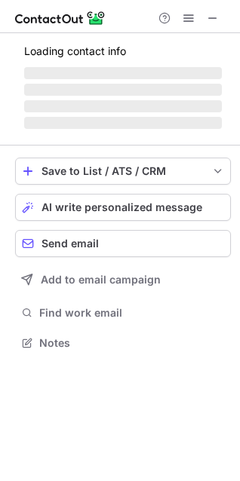  What do you see at coordinates (60, 18) in the screenshot?
I see `img: ContactOut v5.3.10` at bounding box center [60, 18].